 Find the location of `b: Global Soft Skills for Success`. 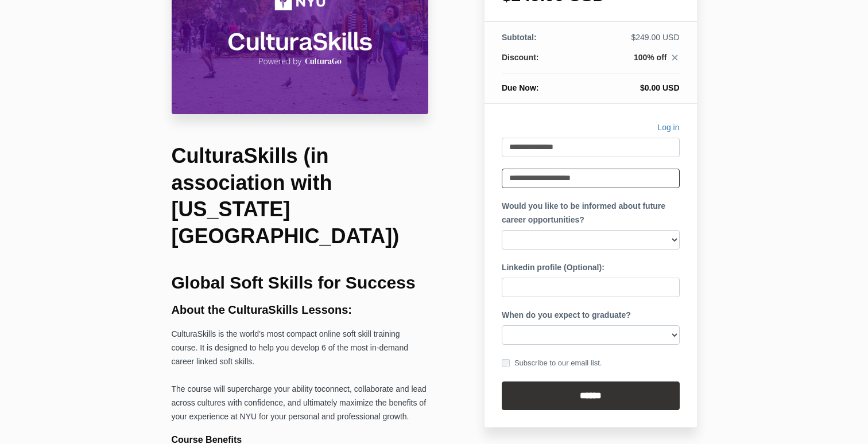

b: Global Soft Skills for Success is located at coordinates (293, 282).